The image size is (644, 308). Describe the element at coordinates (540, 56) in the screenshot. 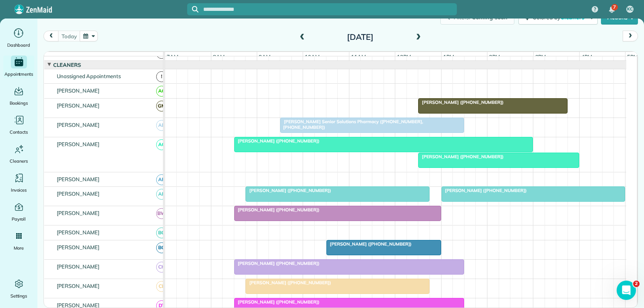

I see `span: 3pm` at that location.